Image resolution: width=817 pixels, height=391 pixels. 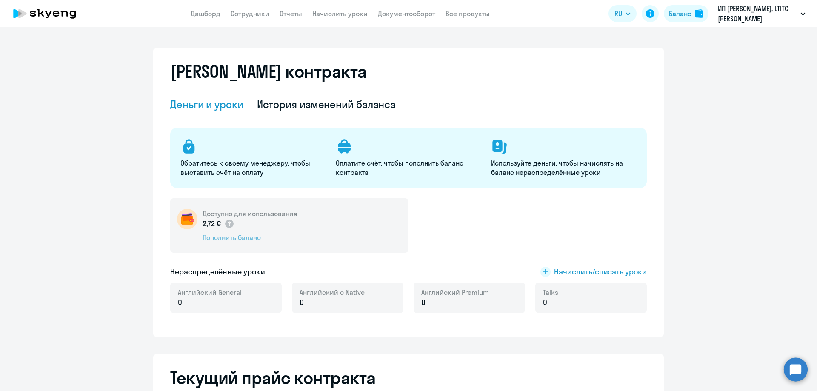 I want to click on span: Английский General, so click(x=210, y=292).